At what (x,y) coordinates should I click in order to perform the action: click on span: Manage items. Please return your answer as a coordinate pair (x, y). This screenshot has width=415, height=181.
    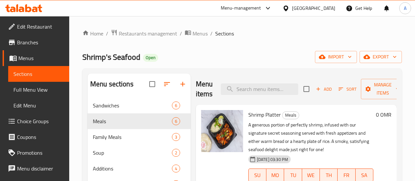
    Looking at the image, I should click on (383, 89).